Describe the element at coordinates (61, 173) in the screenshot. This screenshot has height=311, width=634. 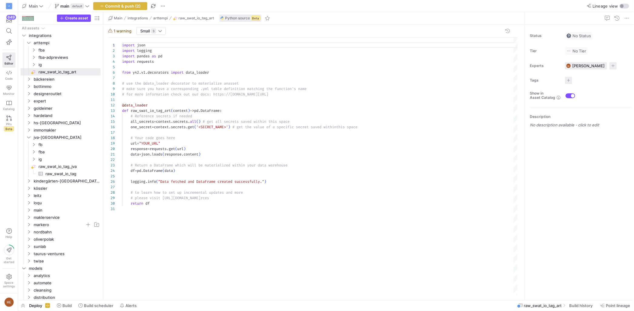
I see `a: raw_swat_io_tag​​​​​​​​​` at that location.